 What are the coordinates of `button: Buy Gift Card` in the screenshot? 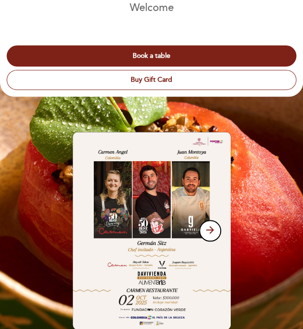 It's located at (151, 80).